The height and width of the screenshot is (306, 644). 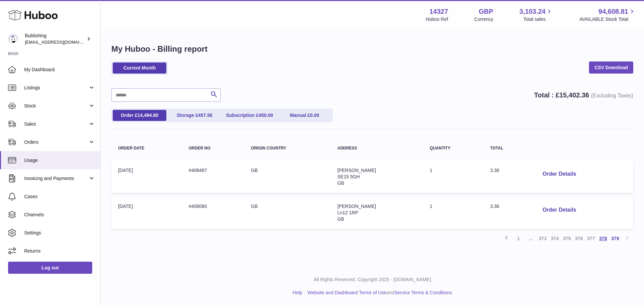 What do you see at coordinates (60, 233) in the screenshot?
I see `span: Settings` at bounding box center [60, 233].